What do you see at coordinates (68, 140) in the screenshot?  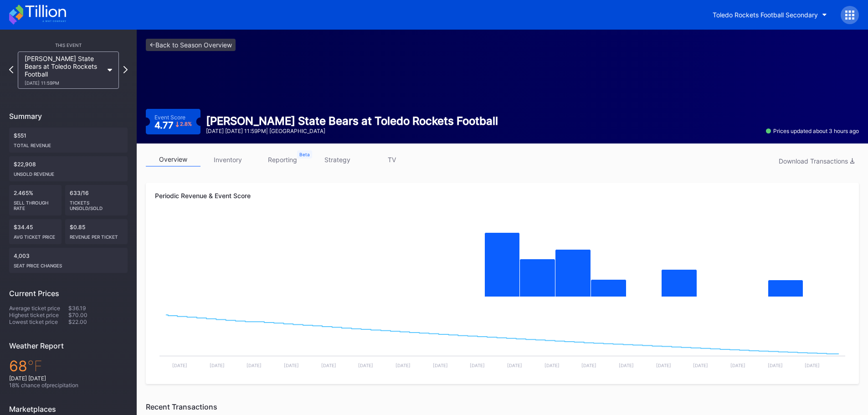 I see `div: $551` at bounding box center [68, 140].